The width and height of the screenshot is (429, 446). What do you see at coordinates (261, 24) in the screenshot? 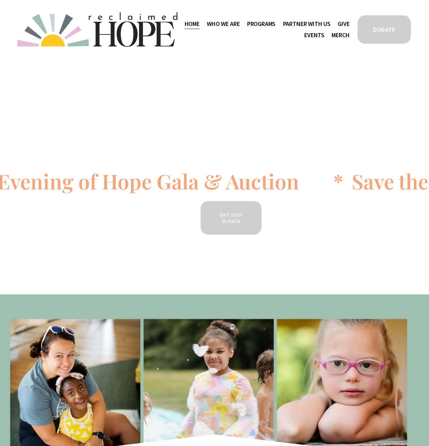
I see `span: Programs` at bounding box center [261, 24].